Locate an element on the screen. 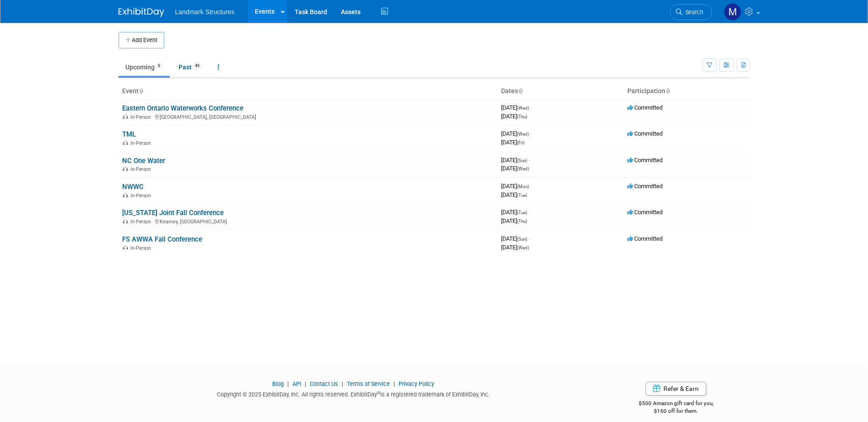 The width and height of the screenshot is (868, 422). span: Landmark Structures is located at coordinates (205, 12).